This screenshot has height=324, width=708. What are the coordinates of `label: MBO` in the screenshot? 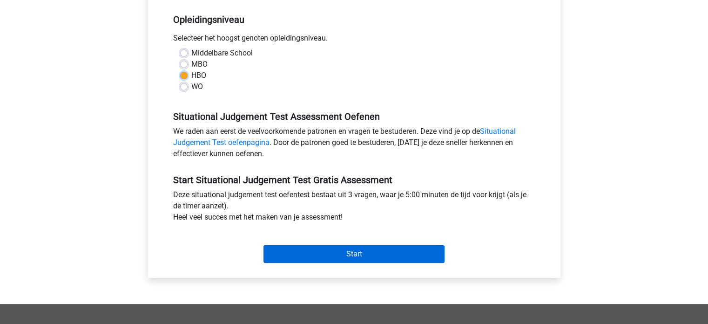 It's located at (199, 64).